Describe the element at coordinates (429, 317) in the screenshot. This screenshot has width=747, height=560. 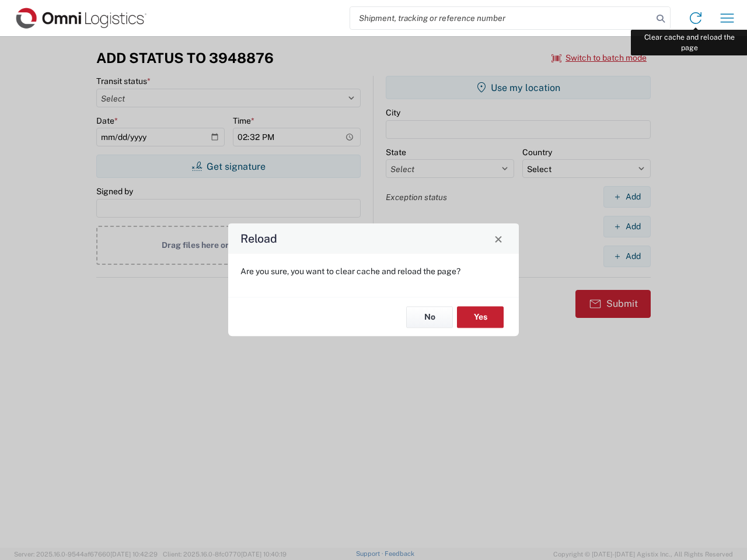
I see `button: No` at that location.